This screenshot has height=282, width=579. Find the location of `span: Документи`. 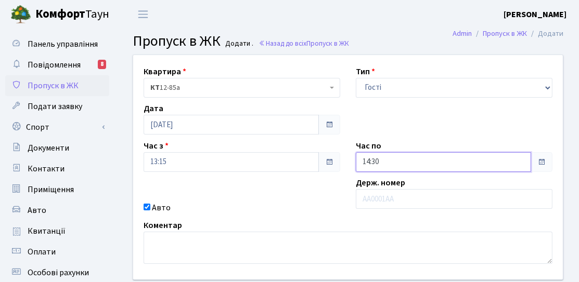

span: Документи is located at coordinates (48, 148).